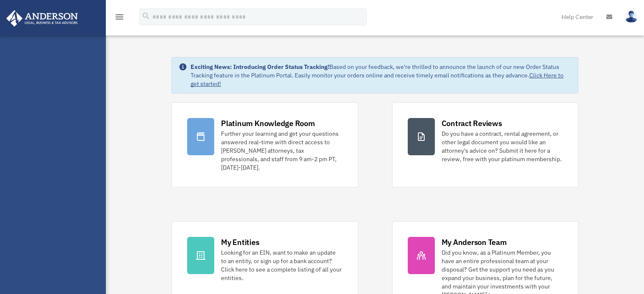 Image resolution: width=644 pixels, height=294 pixels. I want to click on div: Contract Reviews, so click(472, 123).